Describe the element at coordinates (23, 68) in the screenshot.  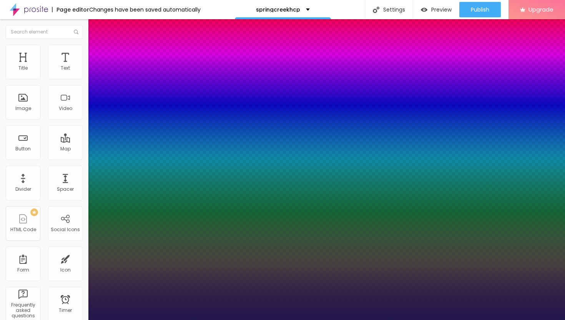
I see `div: Title` at that location.